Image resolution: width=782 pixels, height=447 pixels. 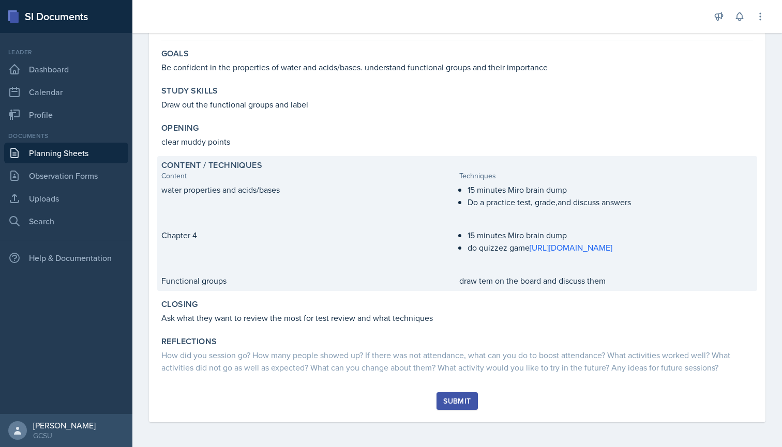 I want to click on a: Uploads, so click(x=66, y=198).